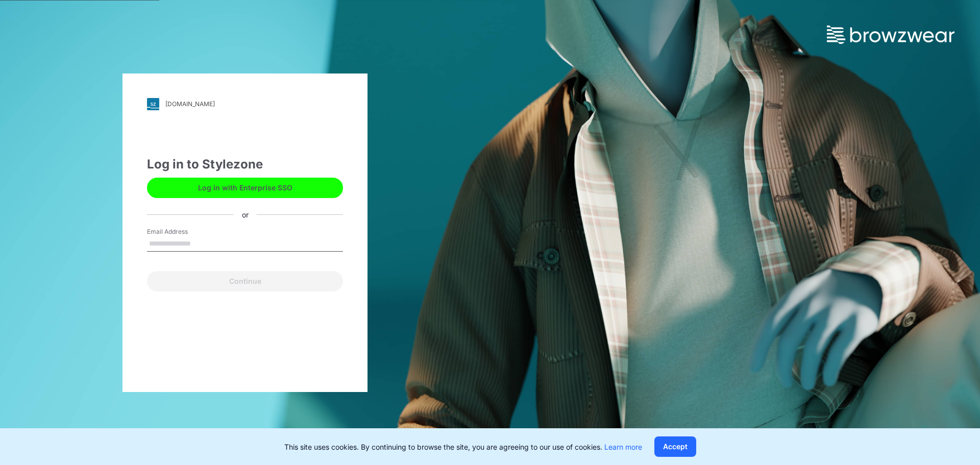 The height and width of the screenshot is (465, 980). I want to click on label: Email Address, so click(183, 231).